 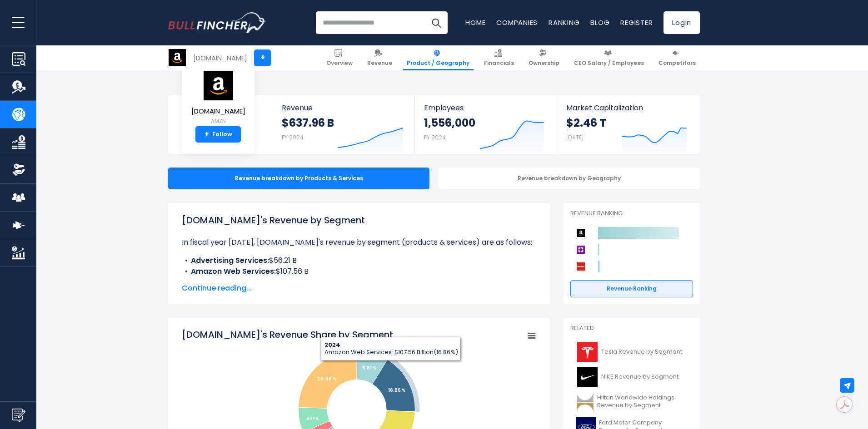 What do you see at coordinates (569, 179) in the screenshot?
I see `div: Revenue breakdown by Geography` at bounding box center [569, 179].